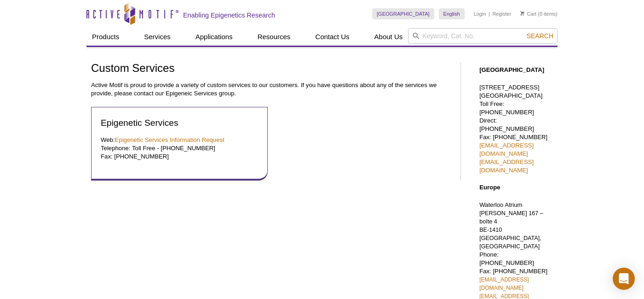 The height and width of the screenshot is (299, 644). Describe the element at coordinates (540, 36) in the screenshot. I see `span: Search` at that location.